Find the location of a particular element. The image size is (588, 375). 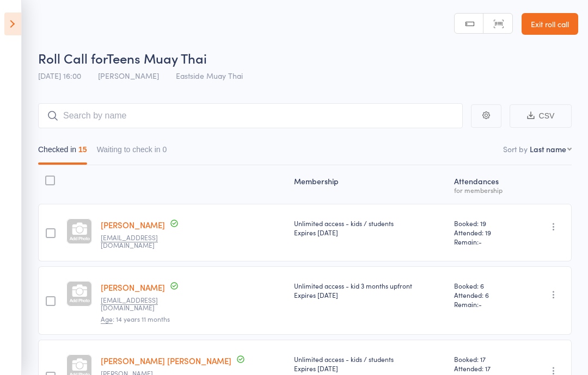

label: Sort by is located at coordinates (515, 149).